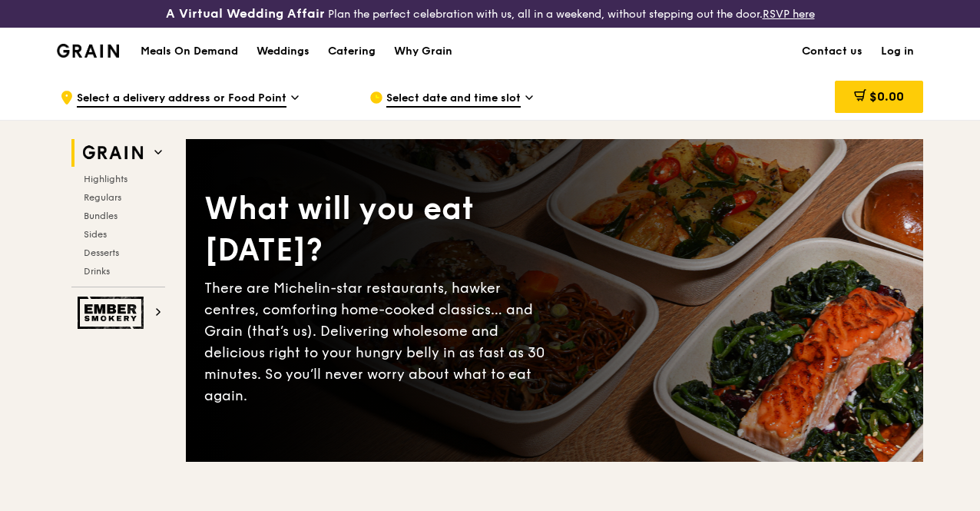  I want to click on img: Grain web logo, so click(113, 153).